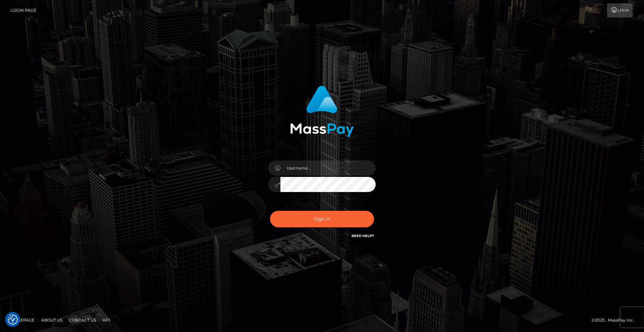 The image size is (644, 332). Describe the element at coordinates (106, 320) in the screenshot. I see `a: API` at that location.